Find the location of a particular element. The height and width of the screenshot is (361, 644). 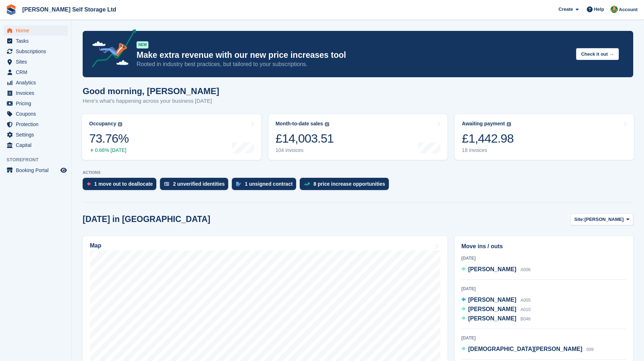

div: 8 price increase opportunities is located at coordinates (349, 184).